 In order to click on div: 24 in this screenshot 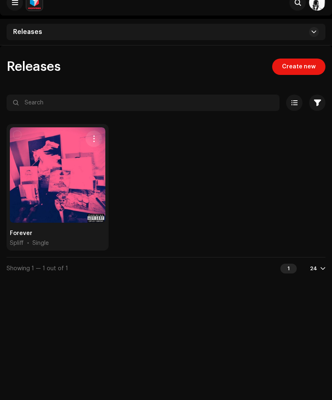, I will do `click(314, 269)`.